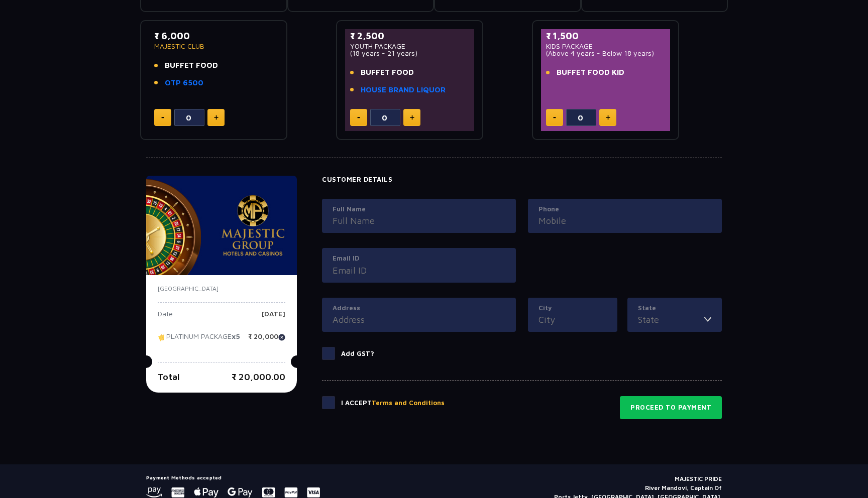 This screenshot has height=498, width=868. Describe the element at coordinates (409, 46) in the screenshot. I see `p: YOUTH PACKAGE` at that location.